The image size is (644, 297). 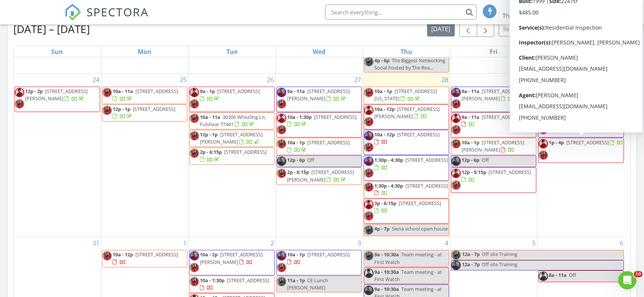 I want to click on button: 4 wk, so click(x=592, y=29).